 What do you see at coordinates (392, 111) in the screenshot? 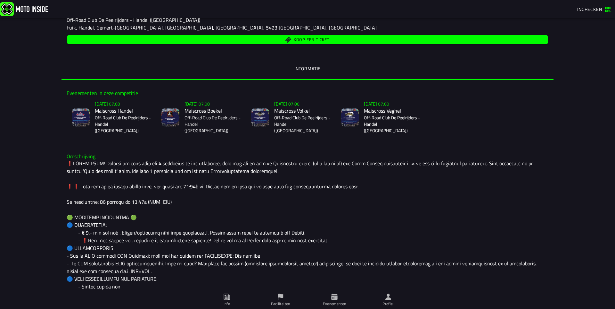
I see `h2: Maiscross Veghel` at bounding box center [392, 111].